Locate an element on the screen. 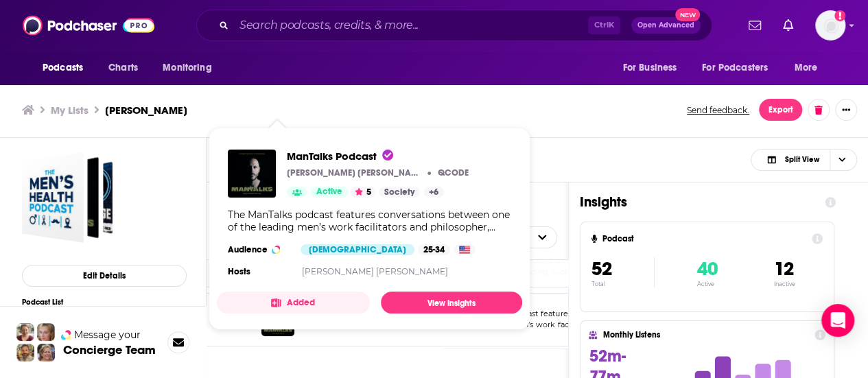 This screenshot has height=378, width=868. span: For Business is located at coordinates (649, 68).